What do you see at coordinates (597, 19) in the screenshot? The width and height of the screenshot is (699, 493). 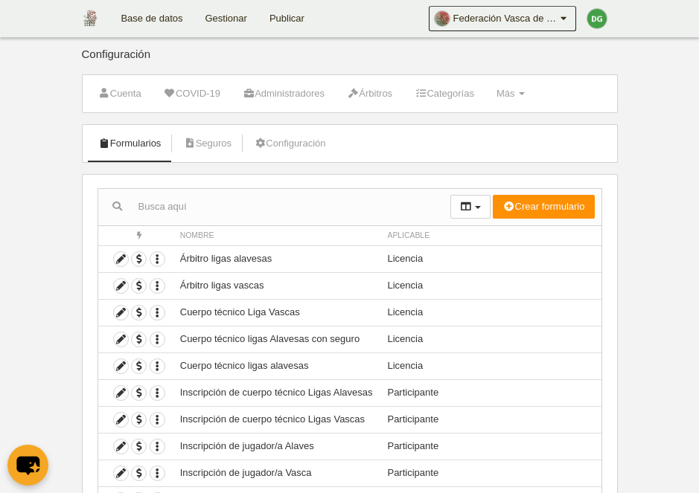 I see `img: c2l6ZT0zMHgzMCZmcz05JnRleHQ9REcmYmc9NDNhMDQ3.png` at bounding box center [597, 19].